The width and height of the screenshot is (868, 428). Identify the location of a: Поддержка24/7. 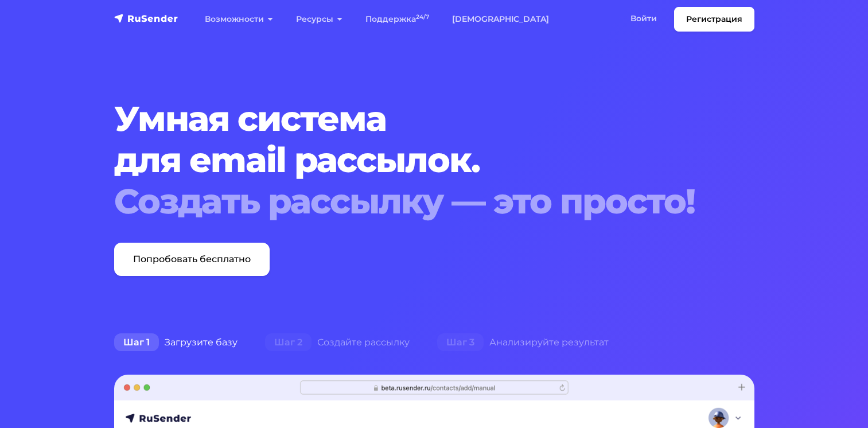
(397, 19).